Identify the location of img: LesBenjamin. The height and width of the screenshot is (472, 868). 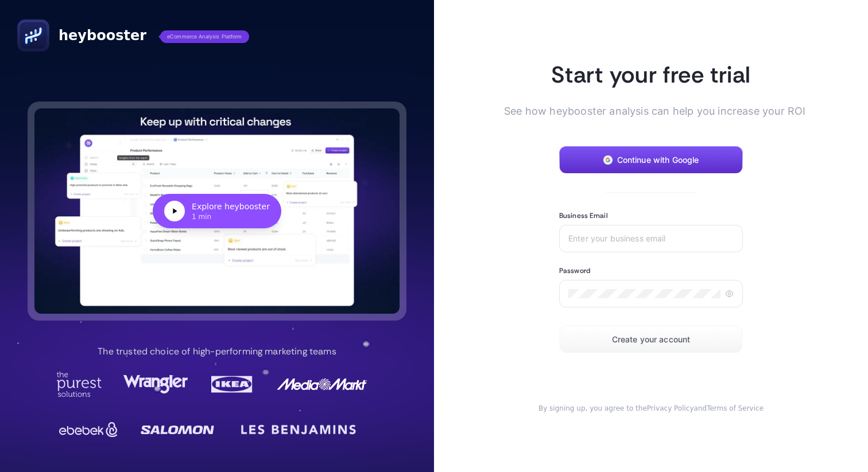
(298, 430).